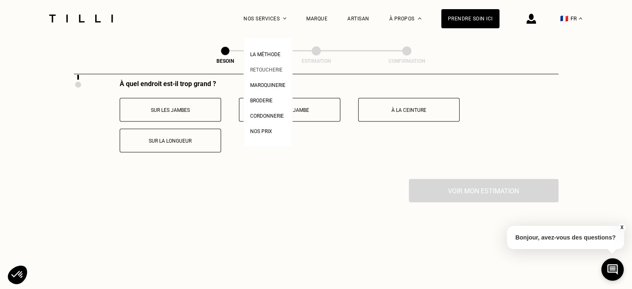 The image size is (632, 289). I want to click on div: Estimation, so click(316, 61).